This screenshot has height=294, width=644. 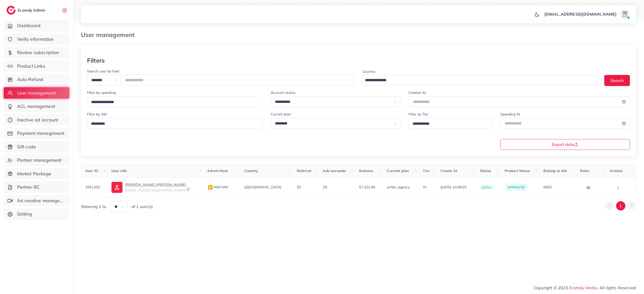 What do you see at coordinates (32, 10) in the screenshot?
I see `h2: Ecomdy Admin` at bounding box center [32, 10].